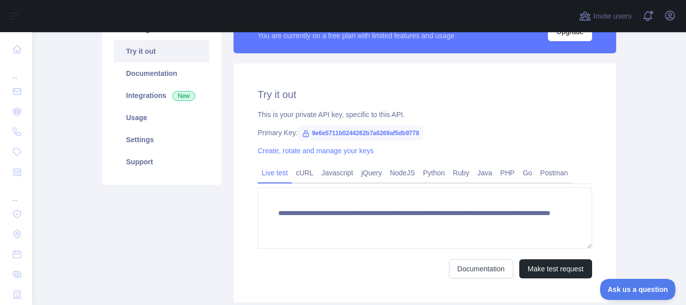 The width and height of the screenshot is (686, 305). Describe the element at coordinates (275, 173) in the screenshot. I see `a: Live test` at that location.